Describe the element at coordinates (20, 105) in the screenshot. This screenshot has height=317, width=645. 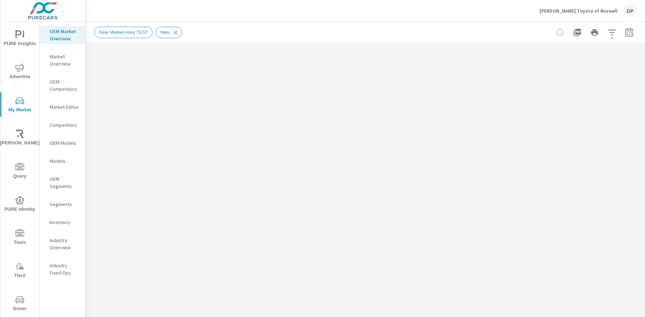
I see `span: My Market` at that location.